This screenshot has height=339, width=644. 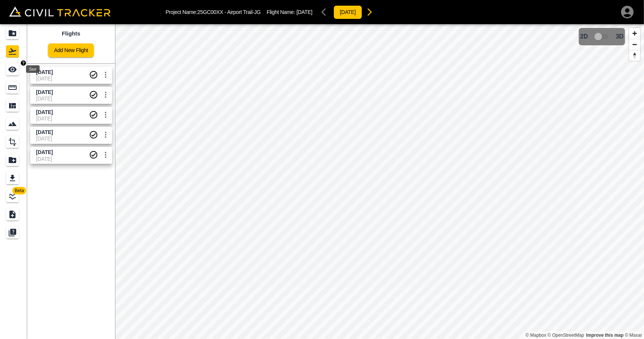 What do you see at coordinates (60, 12) in the screenshot?
I see `img: Civil Tracker` at bounding box center [60, 12].